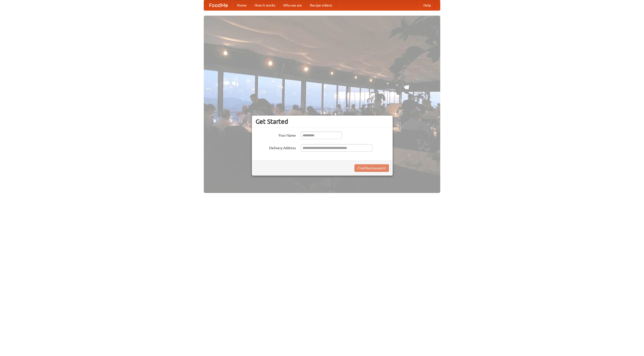 Image resolution: width=644 pixels, height=356 pixels. What do you see at coordinates (322, 122) in the screenshot?
I see `h3: Get Started` at bounding box center [322, 122].